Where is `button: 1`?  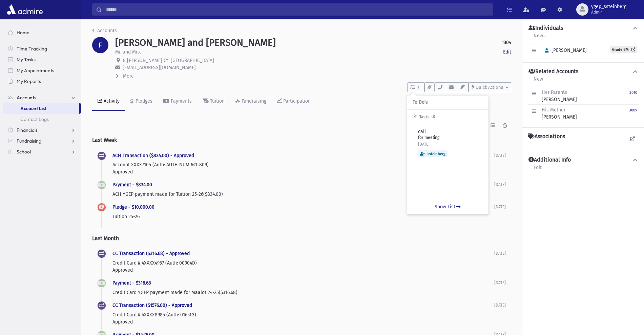 button: 1 is located at coordinates (415, 87).